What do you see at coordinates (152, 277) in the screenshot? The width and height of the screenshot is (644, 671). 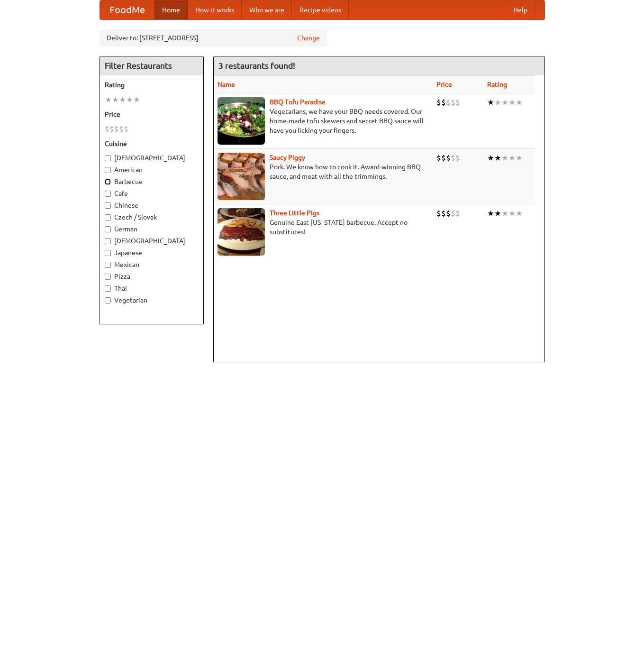 I see `label: Pizza` at bounding box center [152, 277].